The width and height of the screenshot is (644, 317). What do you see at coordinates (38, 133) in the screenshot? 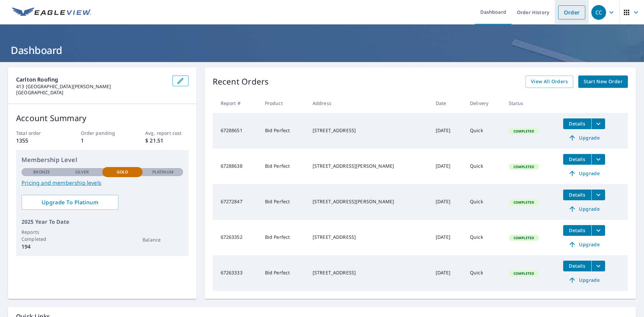
I see `p: Total order` at bounding box center [38, 133].